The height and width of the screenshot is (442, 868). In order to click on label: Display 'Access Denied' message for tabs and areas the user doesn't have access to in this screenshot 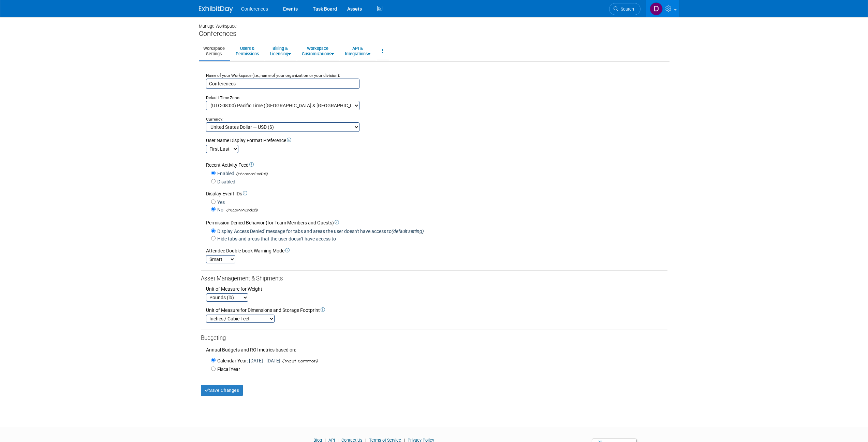, I will do `click(320, 231)`.